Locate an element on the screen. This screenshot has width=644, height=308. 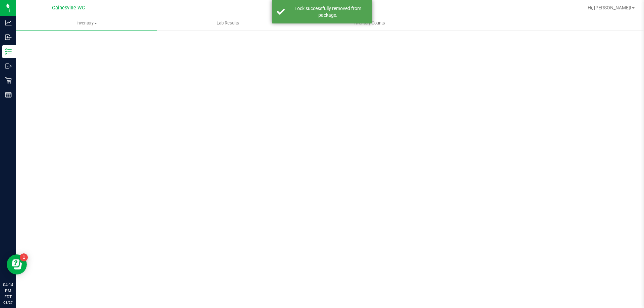
inline-svg: Retail is located at coordinates (8, 80).